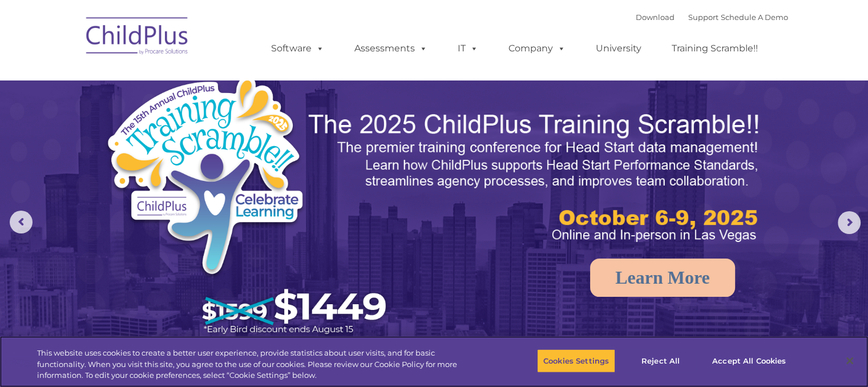 This screenshot has height=387, width=868. I want to click on a: Software, so click(298, 49).